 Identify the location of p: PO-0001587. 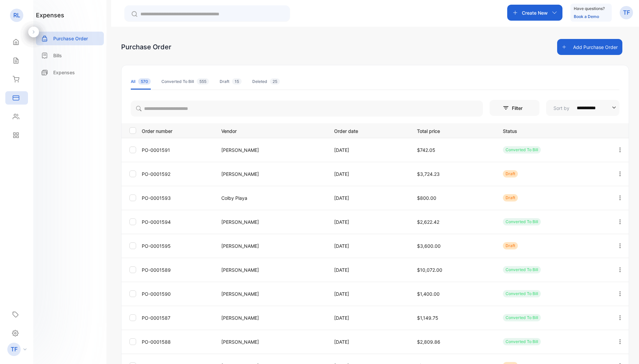
(177, 318).